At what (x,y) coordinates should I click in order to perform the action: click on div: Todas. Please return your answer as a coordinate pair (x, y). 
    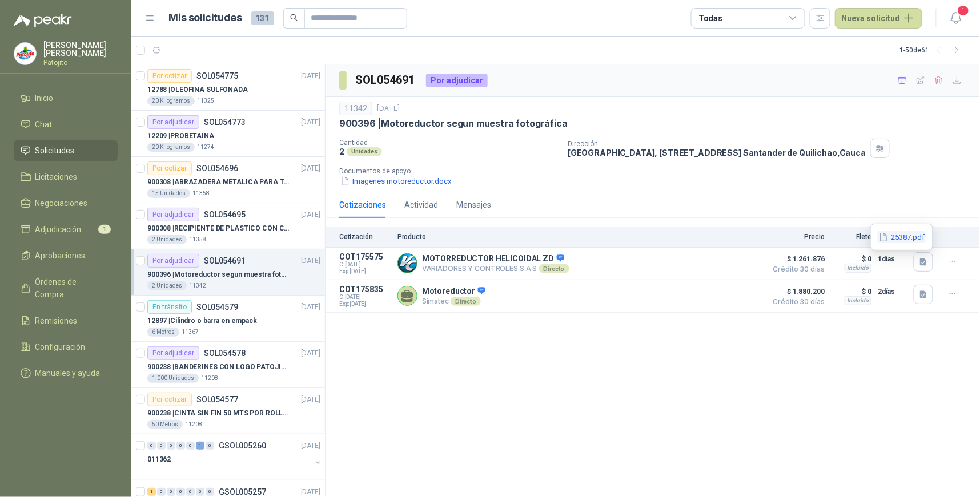
    Looking at the image, I should click on (711, 18).